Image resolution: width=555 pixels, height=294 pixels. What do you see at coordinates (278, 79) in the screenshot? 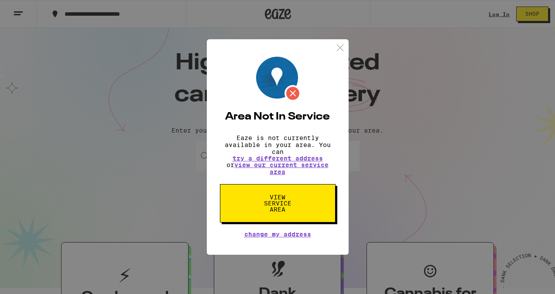
I see `img: Location` at bounding box center [278, 79].